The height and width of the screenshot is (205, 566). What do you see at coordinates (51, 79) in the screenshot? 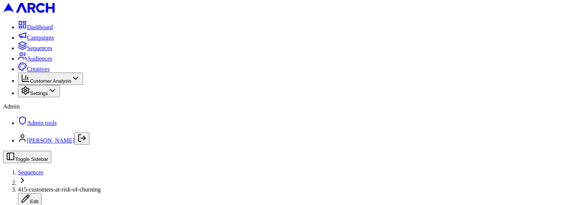
I see `button: Customer Analysis` at bounding box center [51, 79].